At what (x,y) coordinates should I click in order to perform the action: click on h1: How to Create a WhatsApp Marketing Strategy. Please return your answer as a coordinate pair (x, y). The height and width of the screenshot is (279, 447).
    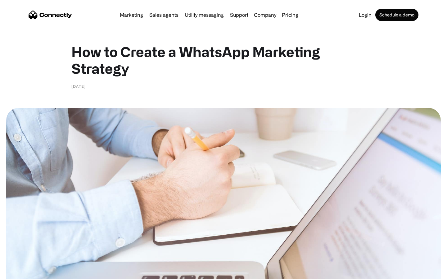
    Looking at the image, I should click on (223, 60).